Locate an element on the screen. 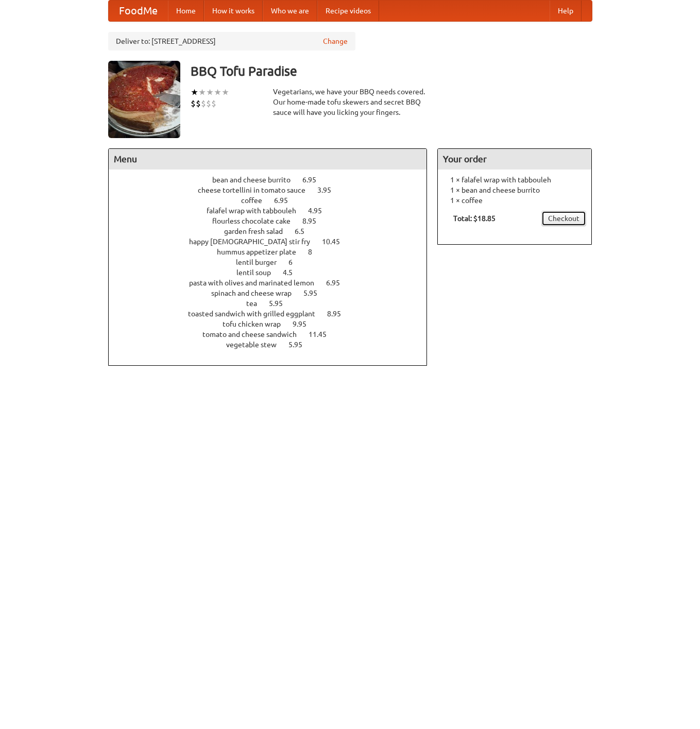  li: 1 × coffee is located at coordinates (515, 200).